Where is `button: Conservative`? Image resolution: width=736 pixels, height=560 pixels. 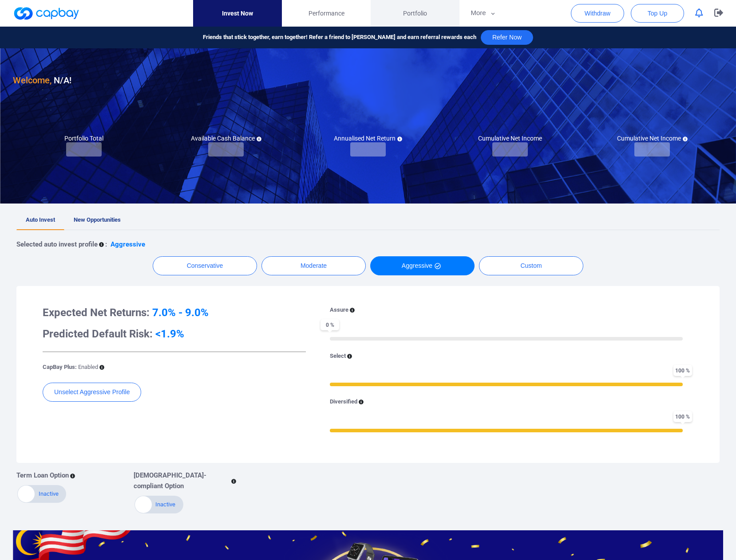
button: Conservative is located at coordinates (205, 266).